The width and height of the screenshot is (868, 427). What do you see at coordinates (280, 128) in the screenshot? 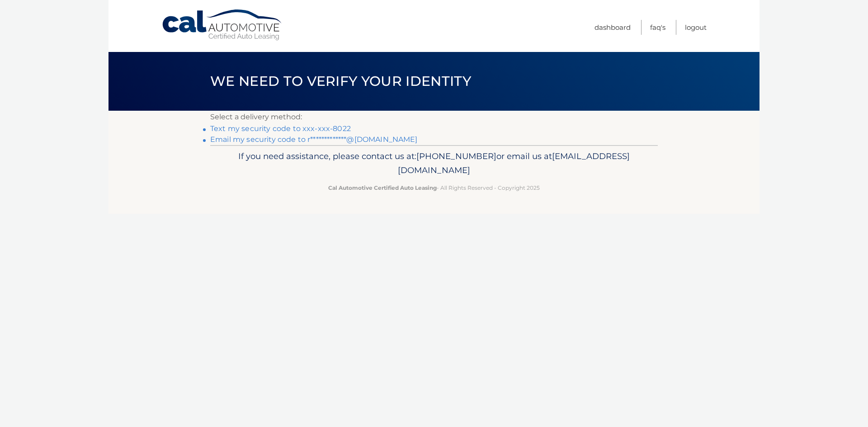
I see `a: Text my security code to xxx-xxx-8022` at bounding box center [280, 128].